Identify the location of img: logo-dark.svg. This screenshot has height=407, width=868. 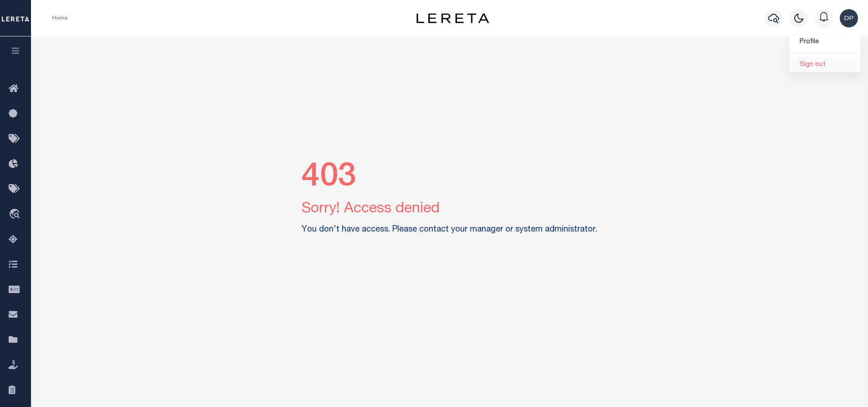
(453, 18).